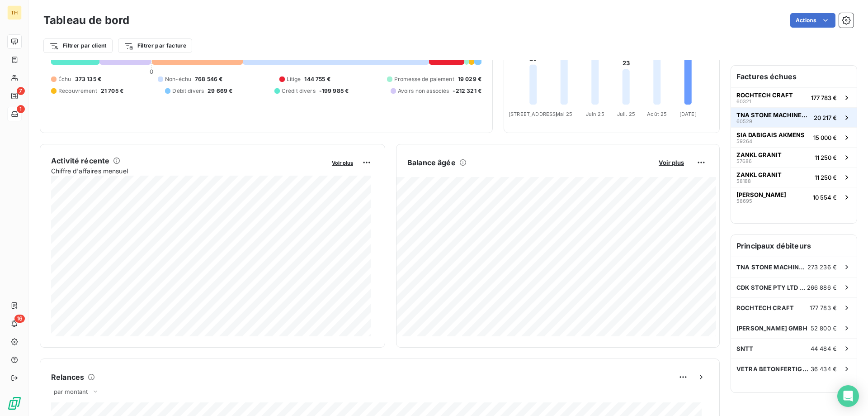 The image size is (868, 416). I want to click on span: 16, so click(19, 319).